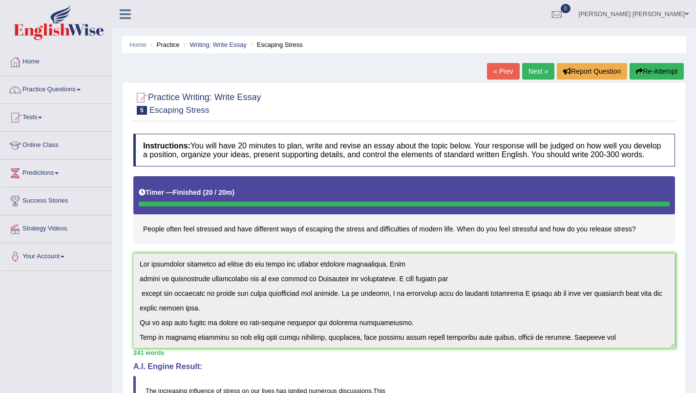  I want to click on span: 5, so click(142, 110).